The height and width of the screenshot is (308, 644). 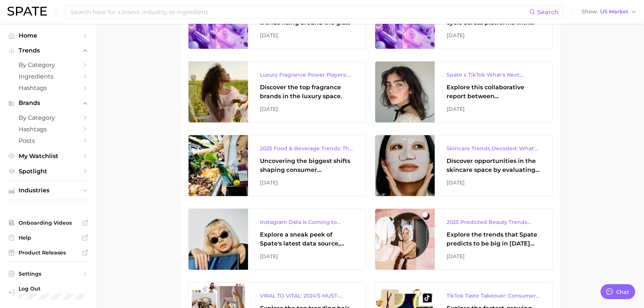 What do you see at coordinates (307, 296) in the screenshot?
I see `div: VIRAL TO VITAL: 2024’S MUST-KNOW HAIR TRENDS ON TIKTOK` at bounding box center [307, 296].